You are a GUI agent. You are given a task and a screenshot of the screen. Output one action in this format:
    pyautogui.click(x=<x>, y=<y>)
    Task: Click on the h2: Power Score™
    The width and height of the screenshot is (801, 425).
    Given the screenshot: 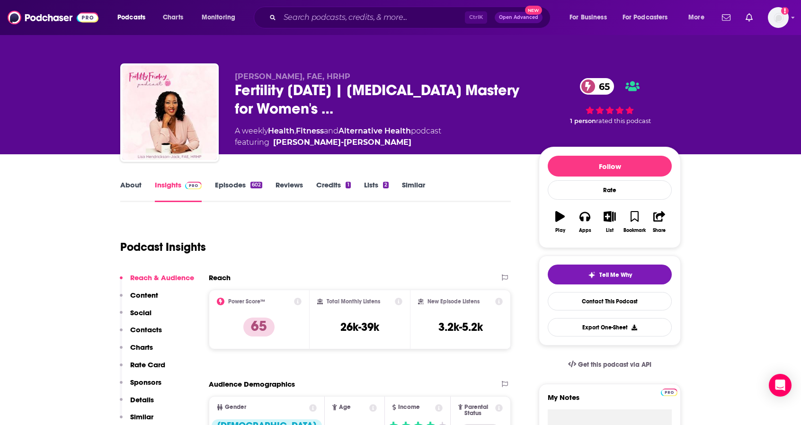 What is the action you would take?
    pyautogui.click(x=247, y=302)
    